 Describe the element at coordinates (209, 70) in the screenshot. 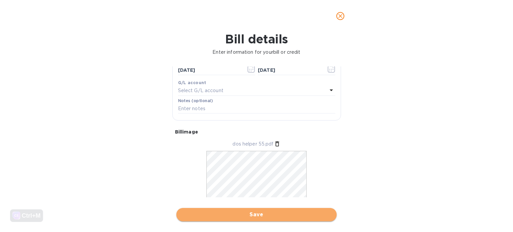

I see `input: Select date` at that location.